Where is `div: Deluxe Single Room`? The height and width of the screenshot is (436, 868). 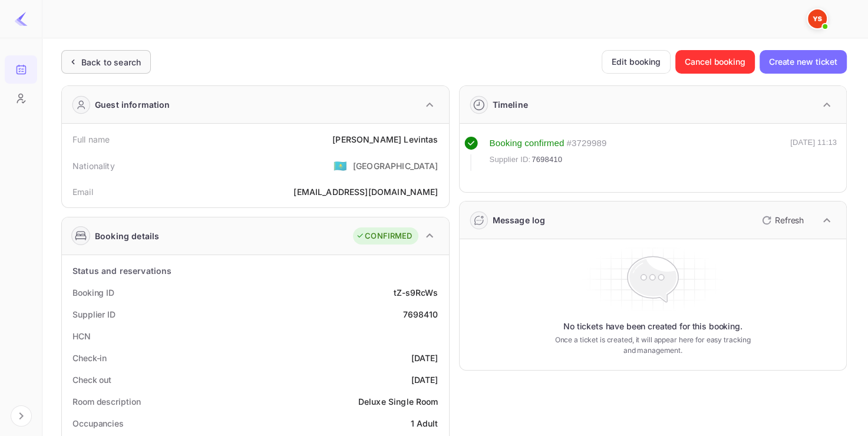 div: Deluxe Single Room is located at coordinates (398, 401).